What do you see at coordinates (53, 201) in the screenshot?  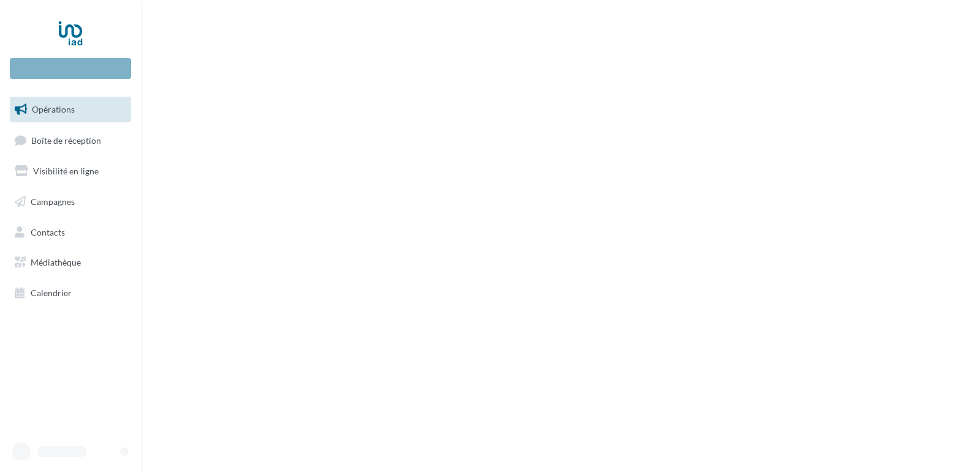 I see `span: Campagnes` at bounding box center [53, 201].